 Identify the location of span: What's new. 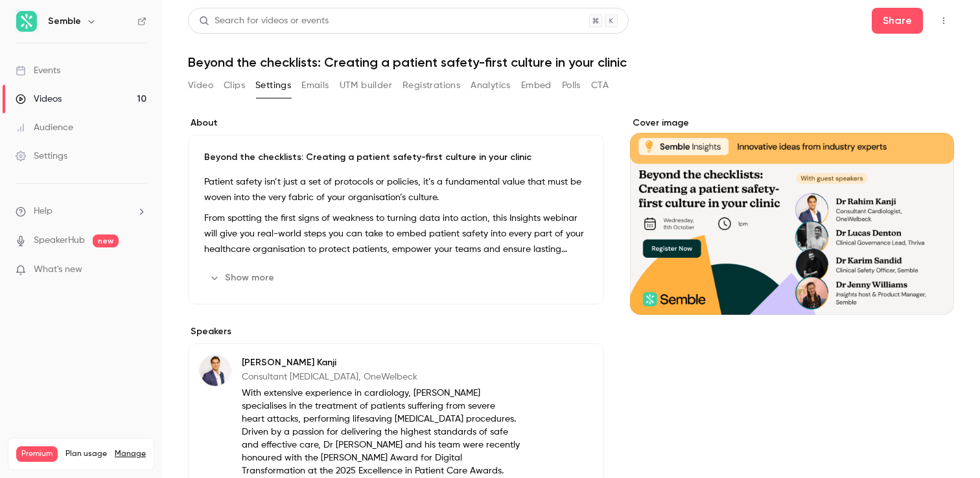
(58, 270).